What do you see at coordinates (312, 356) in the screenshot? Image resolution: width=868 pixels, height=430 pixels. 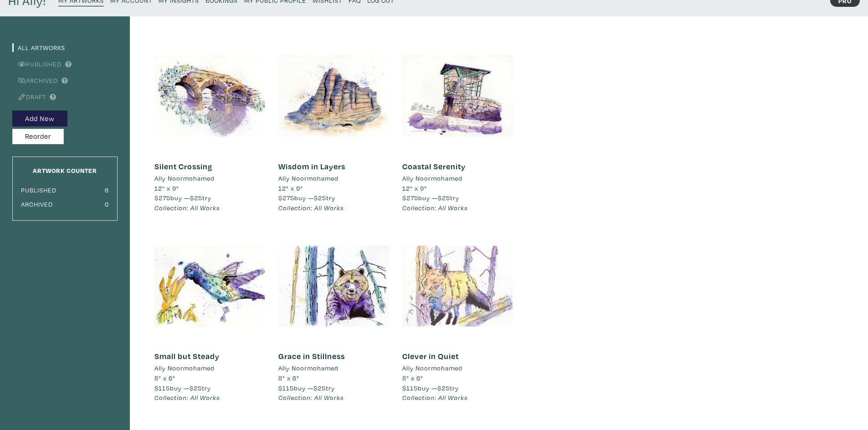 I see `a: Grace in Stillness` at bounding box center [312, 356].